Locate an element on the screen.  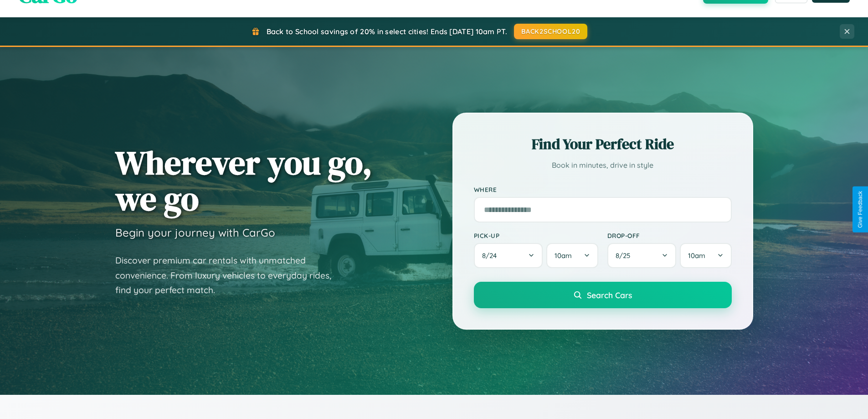
span: 8 / 24 is located at coordinates (492, 255).